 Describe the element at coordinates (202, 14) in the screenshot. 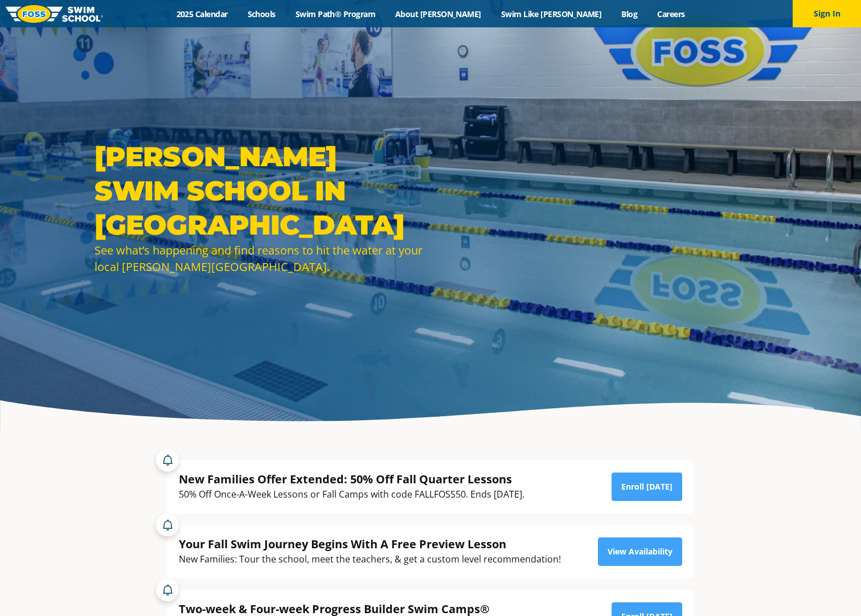

I see `a: 2025 Calendar` at that location.